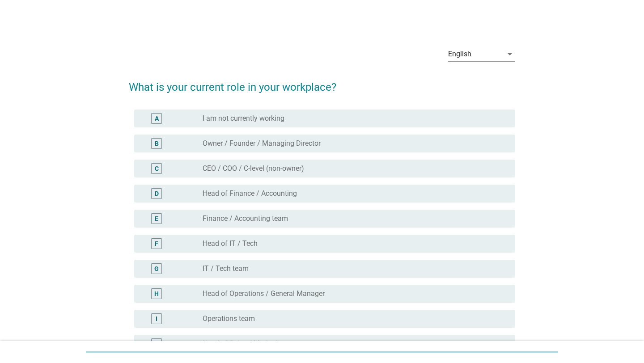 The image size is (644, 363). What do you see at coordinates (262, 144) in the screenshot?
I see `label: Owner / Founder / Managing Director` at bounding box center [262, 144].